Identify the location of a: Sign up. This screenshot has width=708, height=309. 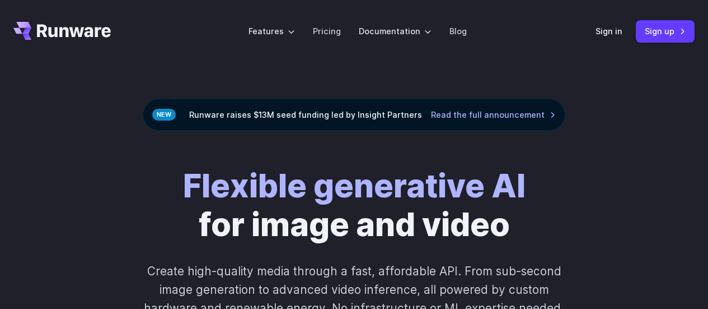
(665, 31).